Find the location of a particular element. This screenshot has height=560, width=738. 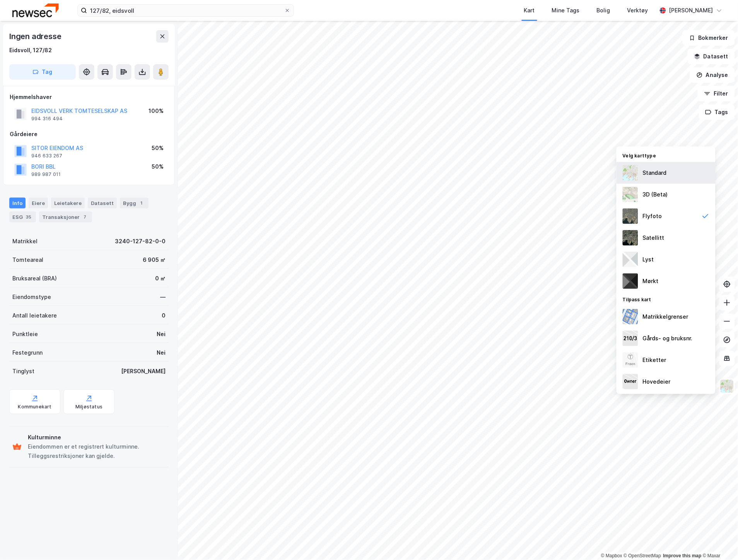

div: 6 905 ㎡ is located at coordinates (154, 260).